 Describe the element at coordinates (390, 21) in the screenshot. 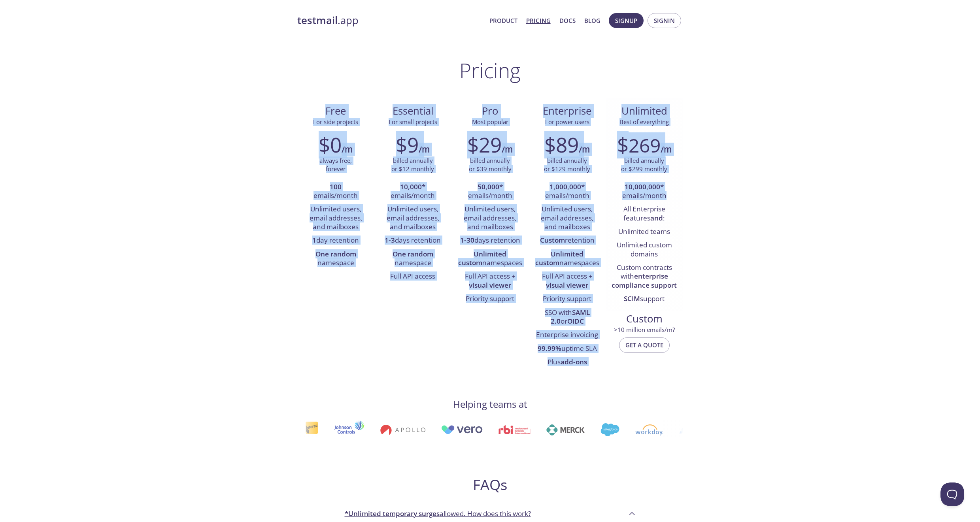

I see `a: testmail.app` at that location.